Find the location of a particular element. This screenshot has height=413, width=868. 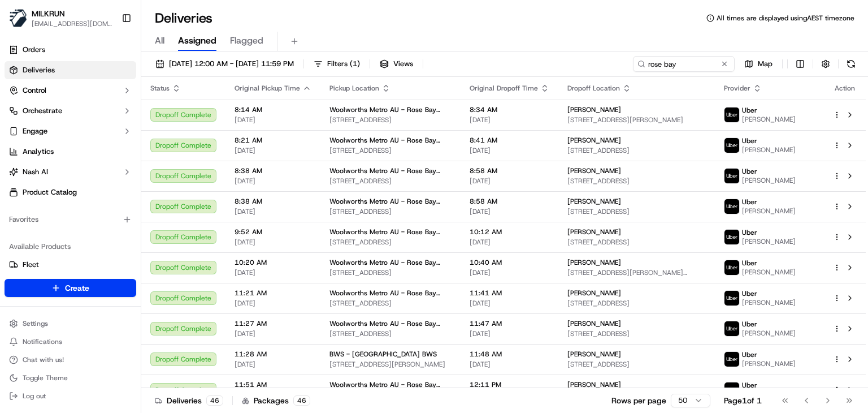

div: Deliveries is located at coordinates (189, 401).